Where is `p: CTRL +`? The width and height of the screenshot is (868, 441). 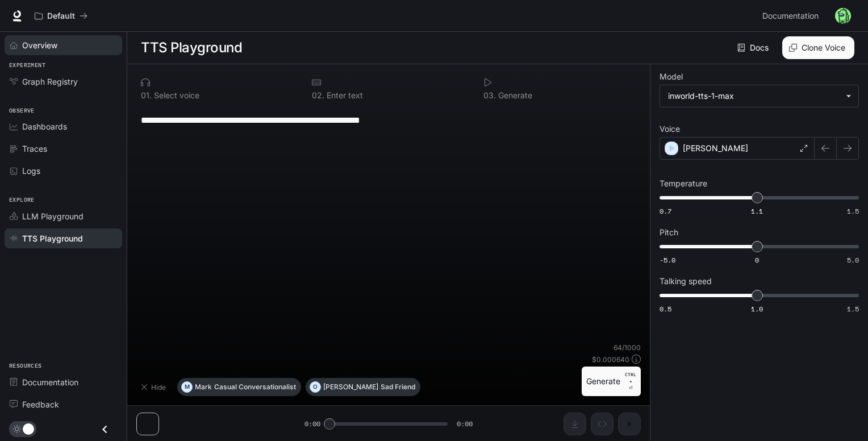
p: CTRL + is located at coordinates (631, 378).